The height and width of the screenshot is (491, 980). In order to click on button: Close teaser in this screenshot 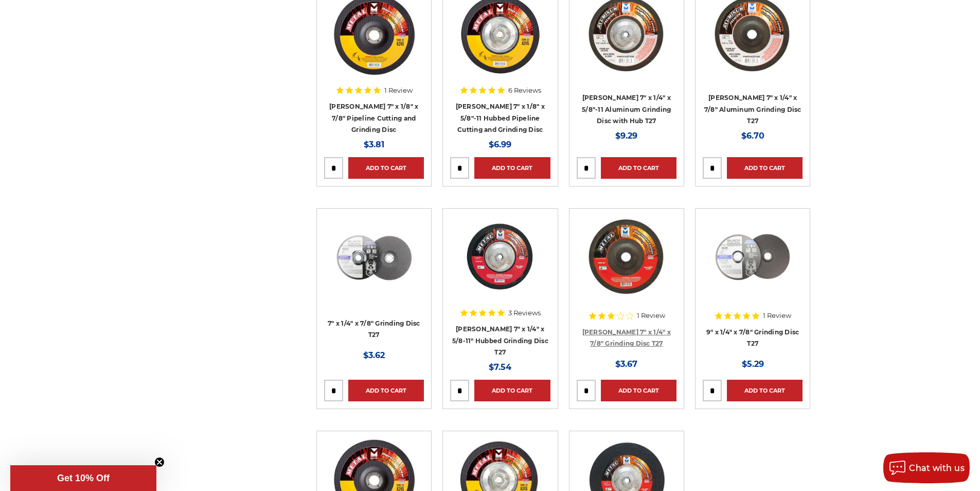, I will do `click(160, 462)`.